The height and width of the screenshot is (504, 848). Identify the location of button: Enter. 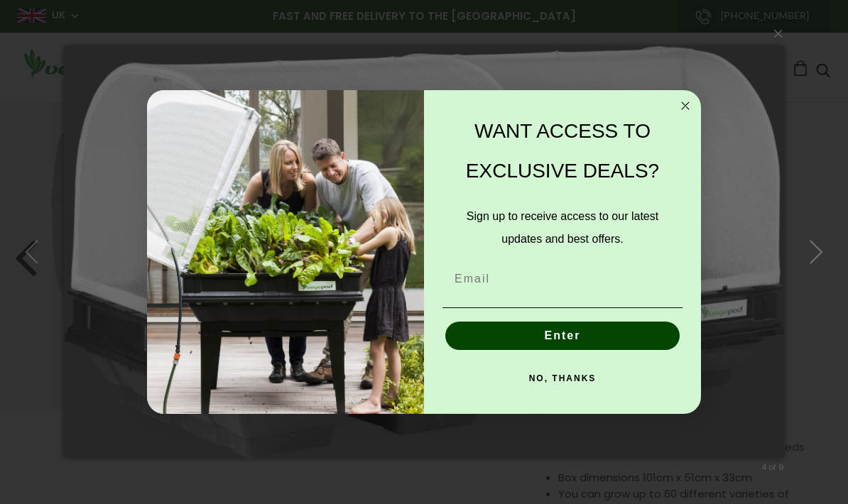
(562, 336).